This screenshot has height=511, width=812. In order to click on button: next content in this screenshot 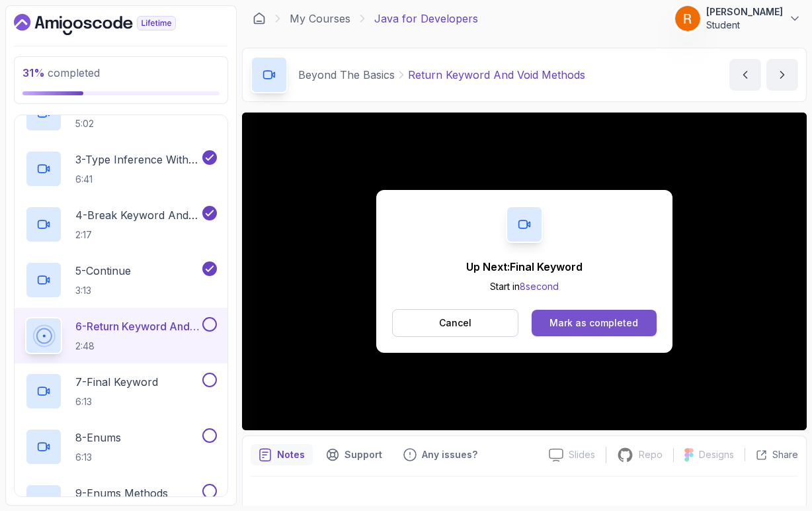, I will do `click(782, 75)`.